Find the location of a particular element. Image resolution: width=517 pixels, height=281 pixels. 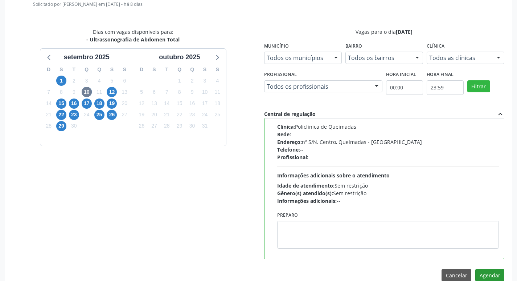

span: quinta-feira, 16 de outubro de 2025 is located at coordinates (192, 103).